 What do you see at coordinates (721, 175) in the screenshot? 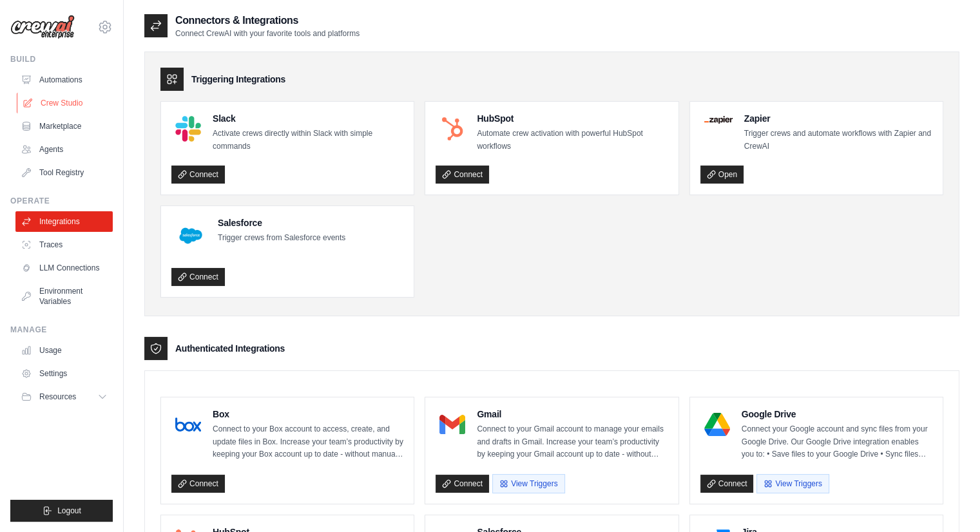
I see `a: Open` at bounding box center [721, 175].